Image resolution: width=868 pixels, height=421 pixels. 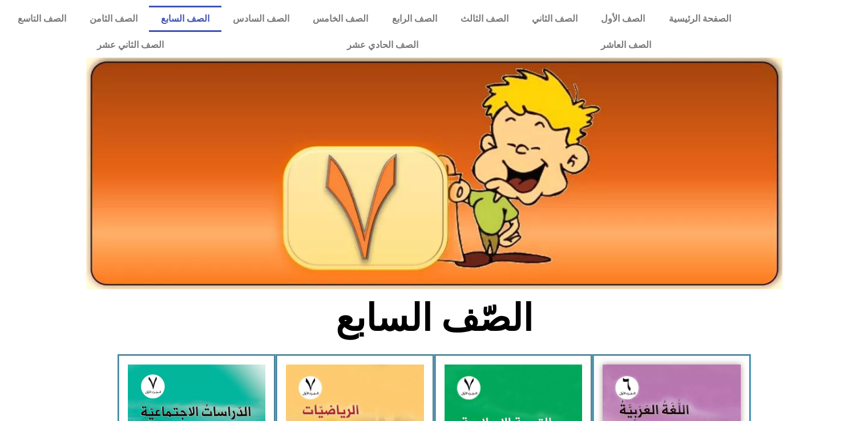 I want to click on a: الصف الرابع, so click(x=414, y=19).